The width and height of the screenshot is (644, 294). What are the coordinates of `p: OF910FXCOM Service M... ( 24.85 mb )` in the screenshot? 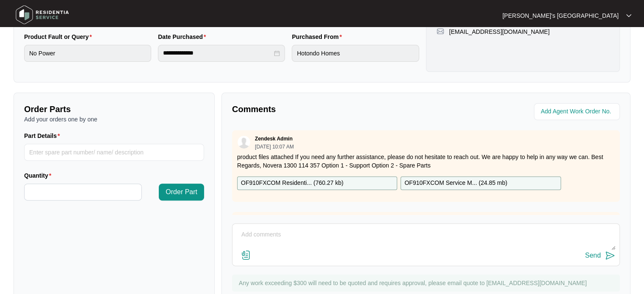 It's located at (456, 183).